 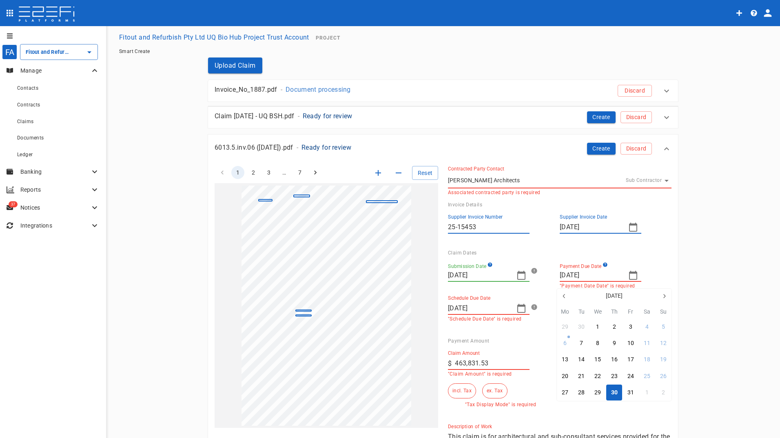 What do you see at coordinates (647, 376) in the screenshot?
I see `div: 25` at bounding box center [647, 376].